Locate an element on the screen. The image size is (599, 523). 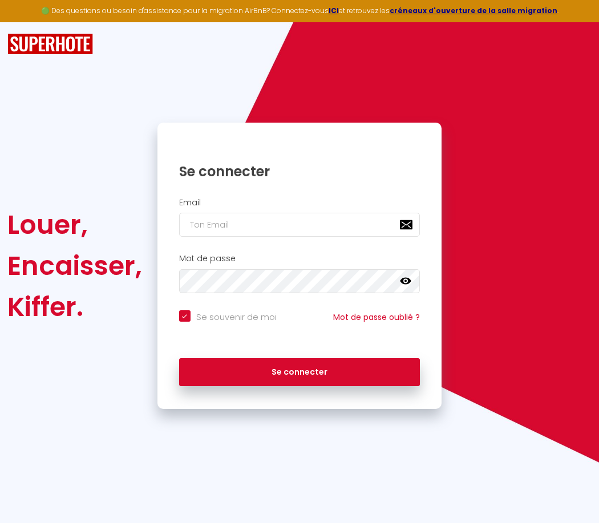
div: Encaisser, is located at coordinates (75, 266).